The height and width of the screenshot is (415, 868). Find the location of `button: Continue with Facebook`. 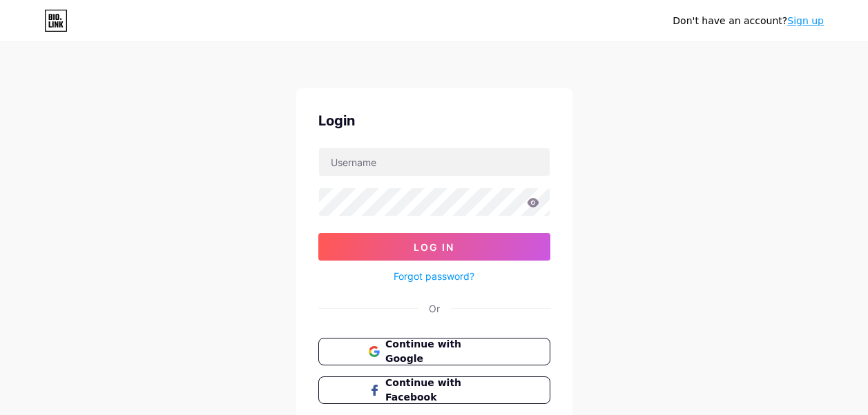

button: Continue with Facebook is located at coordinates (434, 390).